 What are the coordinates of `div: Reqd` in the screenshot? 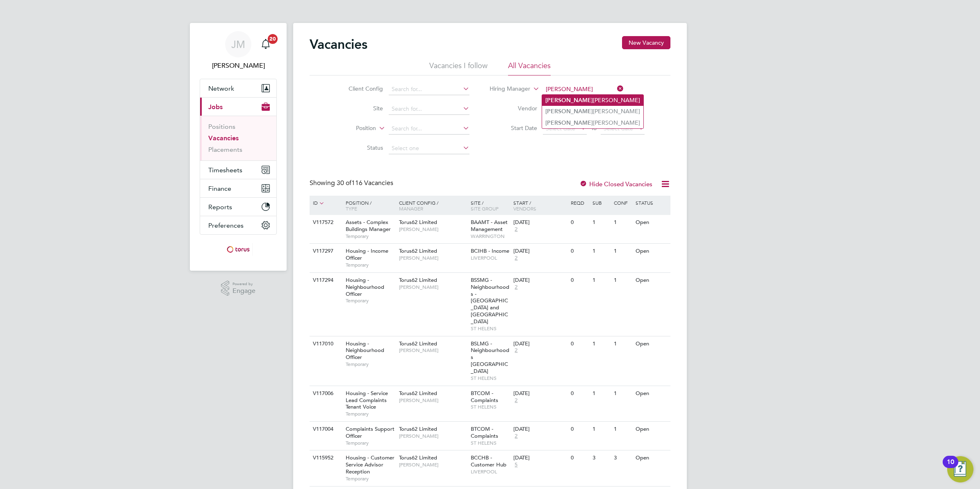 It's located at (579, 202).